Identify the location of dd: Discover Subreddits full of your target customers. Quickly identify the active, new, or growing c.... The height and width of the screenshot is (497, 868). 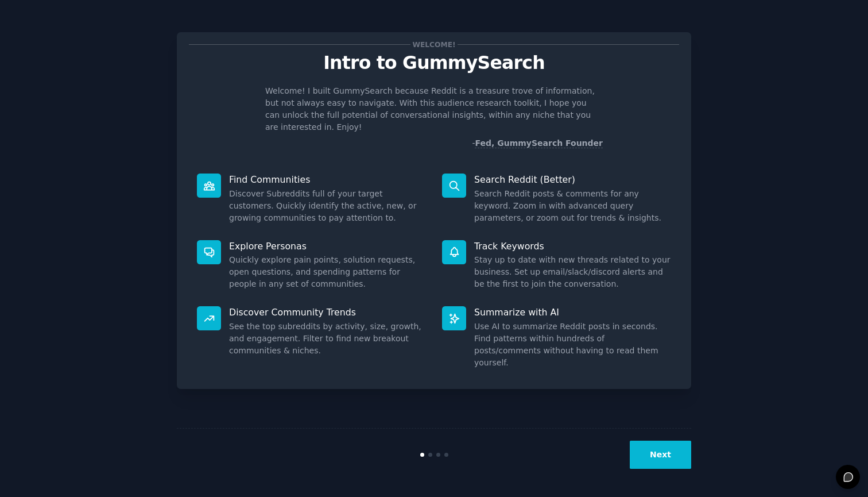
(327, 206).